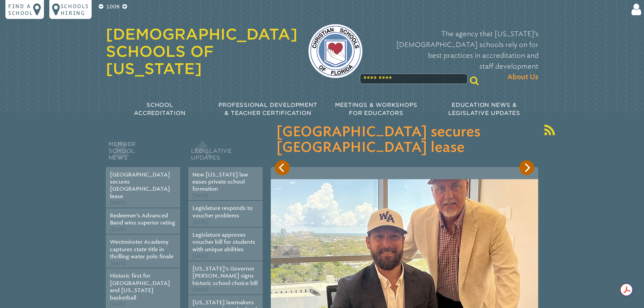 The width and height of the screenshot is (644, 308). I want to click on p: 100%, so click(113, 7).